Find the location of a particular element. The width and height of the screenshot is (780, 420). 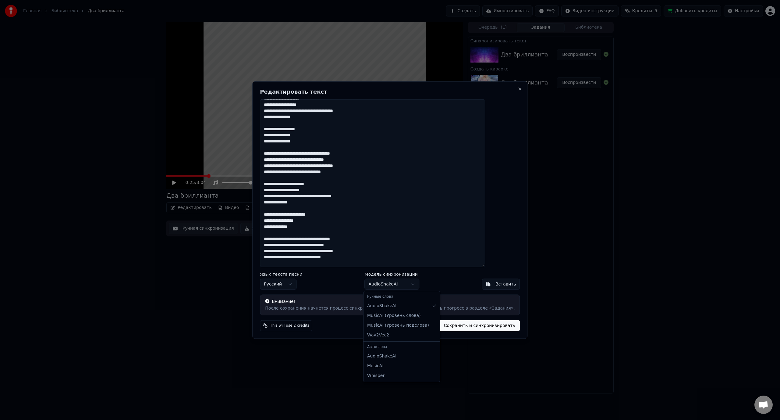

span: MusicAI is located at coordinates (376, 366).